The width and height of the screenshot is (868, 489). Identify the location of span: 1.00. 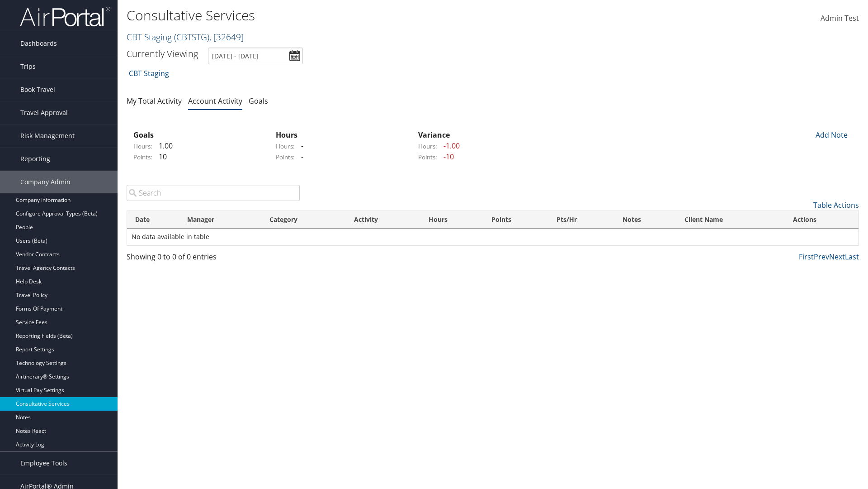
(163, 145).